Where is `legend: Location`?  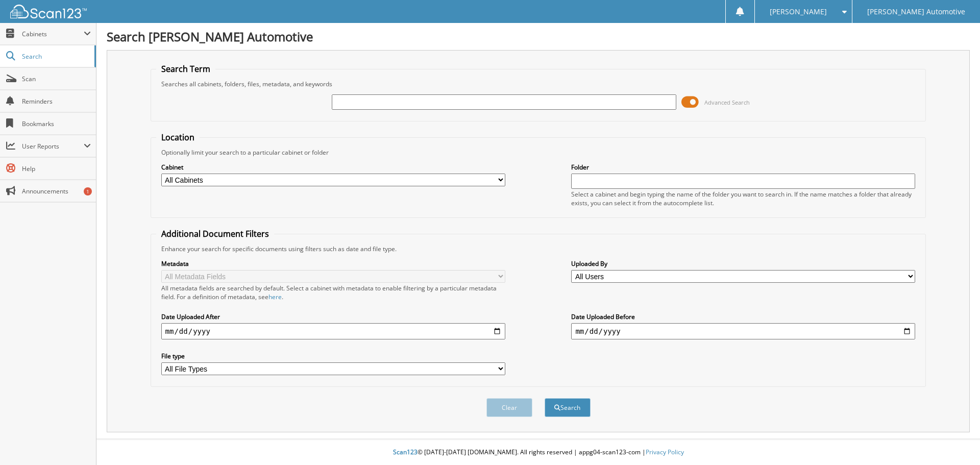 legend: Location is located at coordinates (177, 137).